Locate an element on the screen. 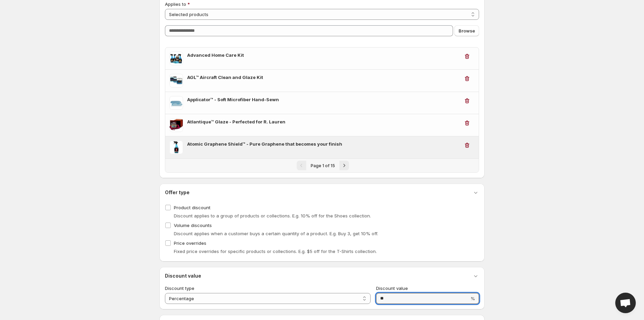 This screenshot has width=644, height=320. span: Discount applies when a customer buys a certain quantity of a product. E.g. Buy 3, get 10% off. is located at coordinates (276, 234).